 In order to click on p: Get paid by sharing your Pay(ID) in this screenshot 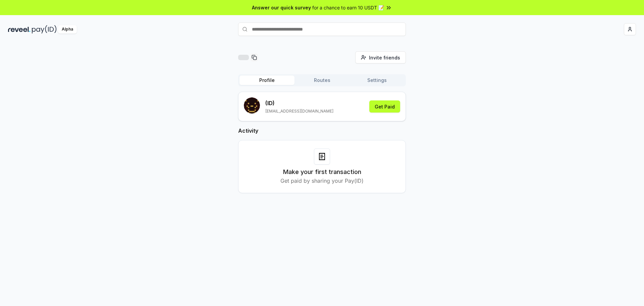, I will do `click(322, 180)`.